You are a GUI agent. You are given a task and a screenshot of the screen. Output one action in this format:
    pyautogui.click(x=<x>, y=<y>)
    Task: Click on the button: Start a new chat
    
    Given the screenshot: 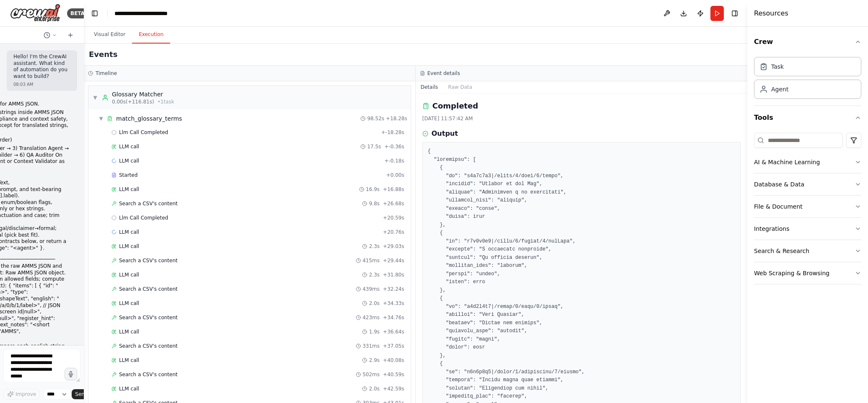 What is the action you would take?
    pyautogui.click(x=70, y=35)
    